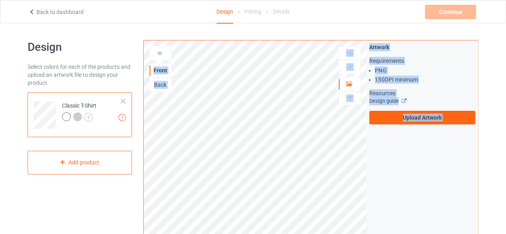 This screenshot has height=234, width=506. I want to click on h1: Design, so click(80, 47).